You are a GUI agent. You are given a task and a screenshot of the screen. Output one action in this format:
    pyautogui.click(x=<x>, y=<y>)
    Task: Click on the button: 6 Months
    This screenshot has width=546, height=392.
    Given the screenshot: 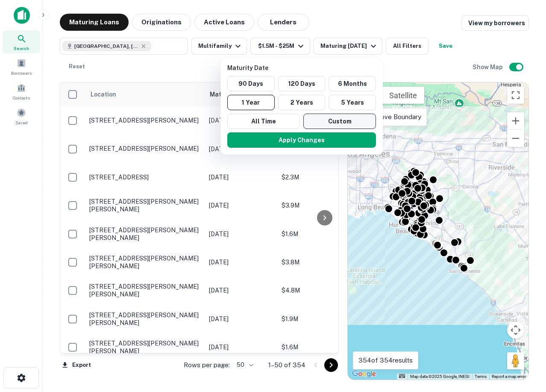 What is the action you would take?
    pyautogui.click(x=352, y=84)
    